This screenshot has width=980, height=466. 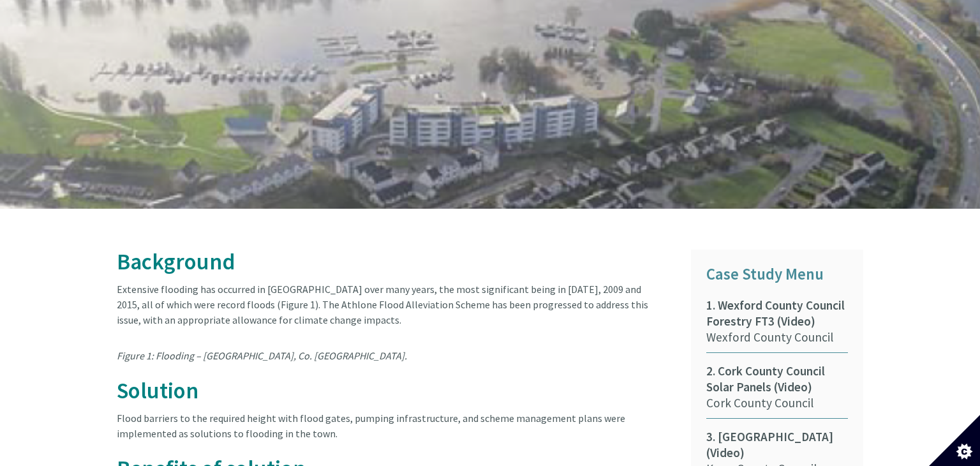 I want to click on span: 2. Cork County Council Solar Panels (Video), so click(x=777, y=379).